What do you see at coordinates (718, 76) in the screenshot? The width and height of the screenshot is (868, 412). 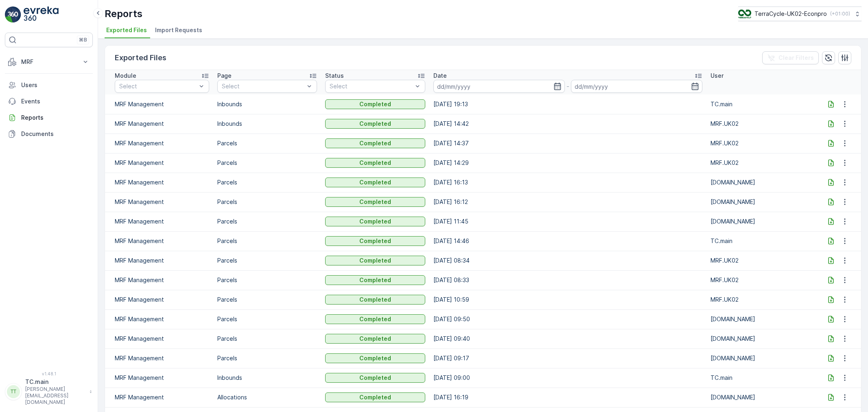 I see `p: User` at bounding box center [718, 76].